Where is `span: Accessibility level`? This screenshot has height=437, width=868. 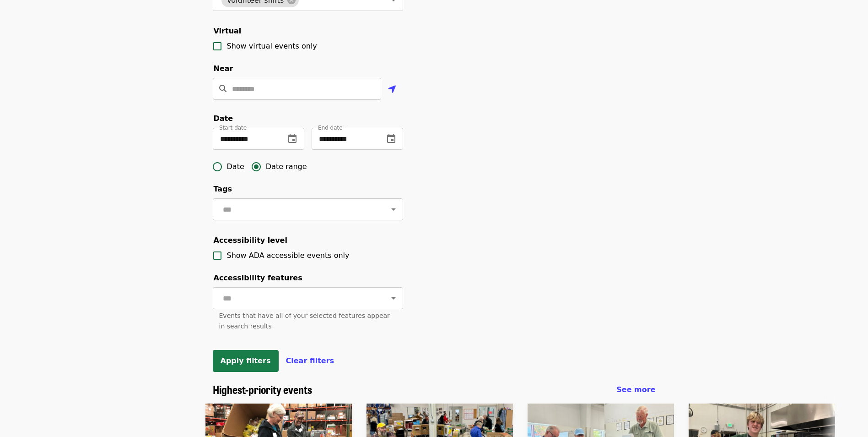
span: Accessibility level is located at coordinates (250, 240).